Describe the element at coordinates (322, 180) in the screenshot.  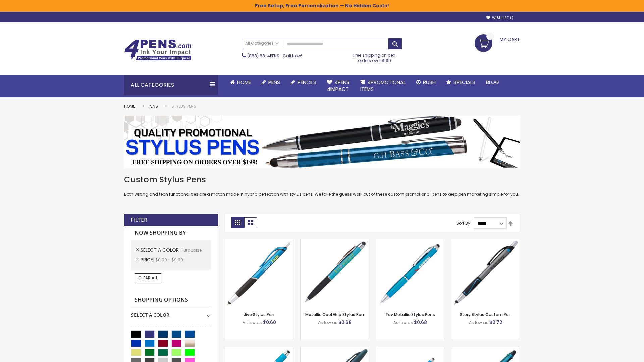
I see `h1: Custom Stylus Pens` at that location.